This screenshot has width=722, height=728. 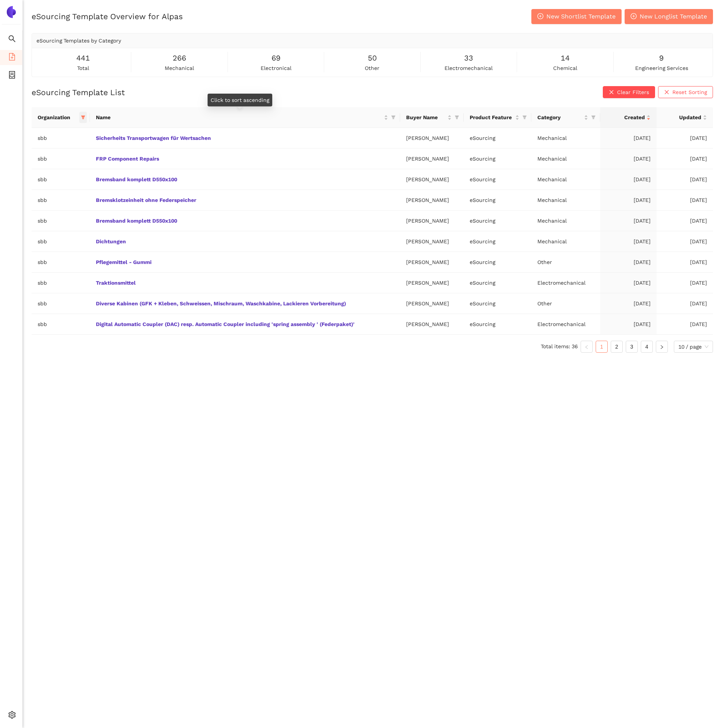 I want to click on span: Clear Filters, so click(x=633, y=92).